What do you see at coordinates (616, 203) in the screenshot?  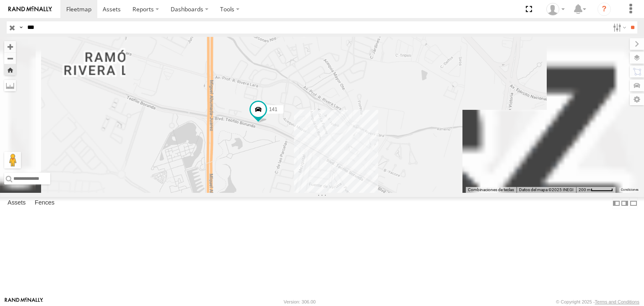 I see `label: Dock Summary Table to the Left` at bounding box center [616, 203].